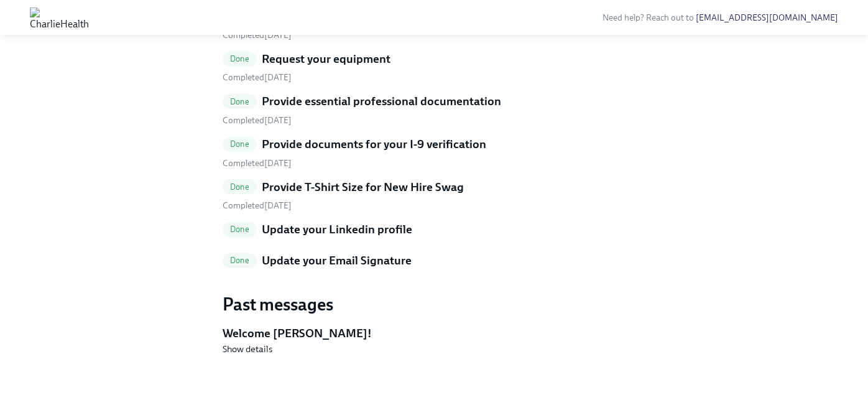  What do you see at coordinates (720, 17) in the screenshot?
I see `span: Need help? Reach out to` at bounding box center [720, 17].